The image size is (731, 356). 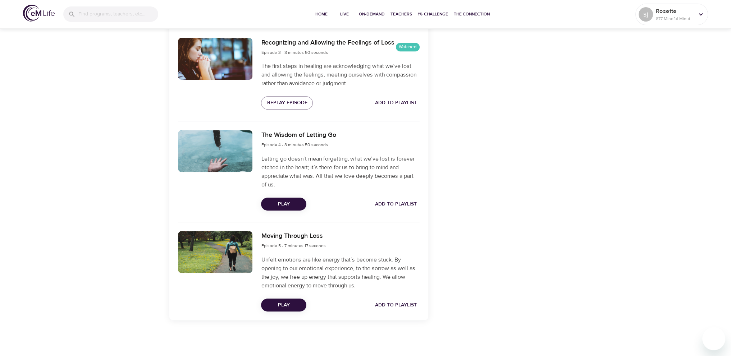 I want to click on span: Watched, so click(x=407, y=47).